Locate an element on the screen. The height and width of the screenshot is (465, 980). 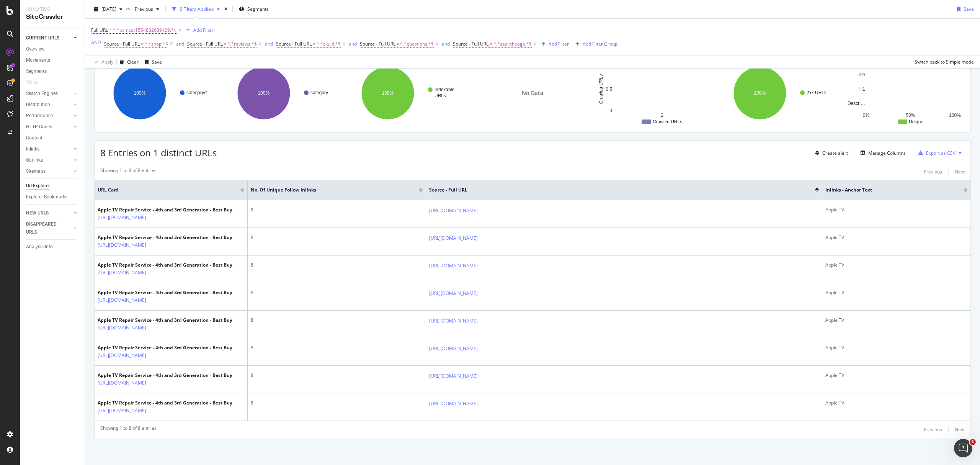
a: Url Explorer is located at coordinates (52, 186).